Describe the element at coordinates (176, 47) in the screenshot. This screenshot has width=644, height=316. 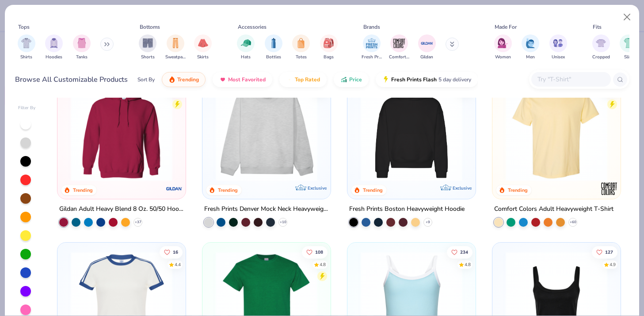
I see `div: filter for Sweatpants` at that location.